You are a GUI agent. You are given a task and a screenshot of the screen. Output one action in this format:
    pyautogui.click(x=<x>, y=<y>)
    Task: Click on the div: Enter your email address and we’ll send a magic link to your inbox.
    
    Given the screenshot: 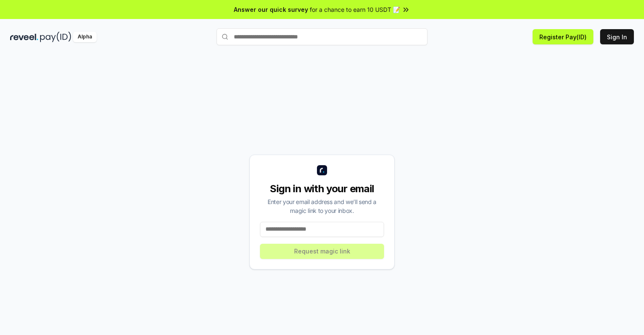 What is the action you would take?
    pyautogui.click(x=322, y=206)
    